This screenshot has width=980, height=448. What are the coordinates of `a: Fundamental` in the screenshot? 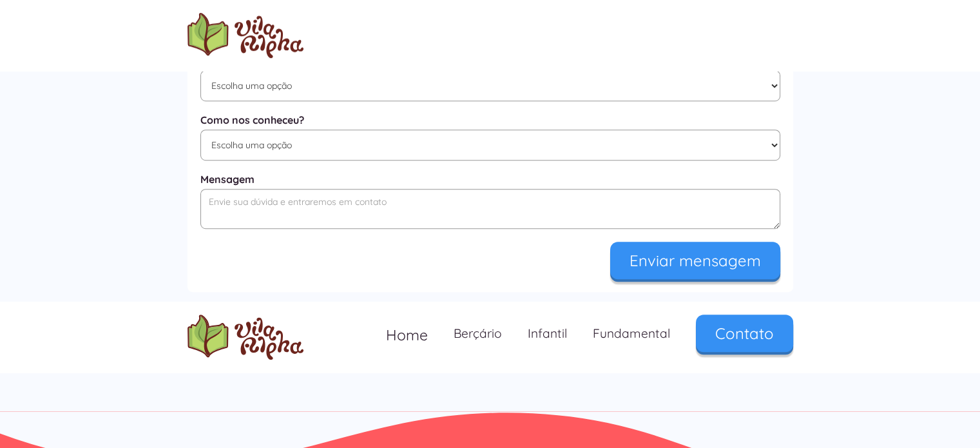 It's located at (631, 333).